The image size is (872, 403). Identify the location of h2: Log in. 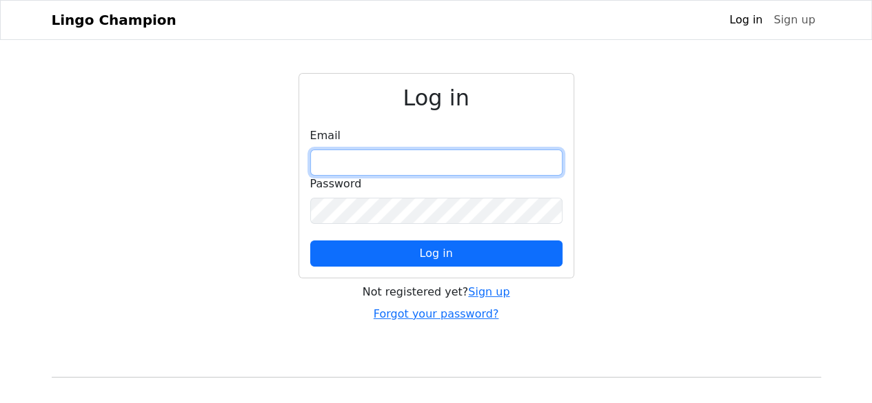
(436, 98).